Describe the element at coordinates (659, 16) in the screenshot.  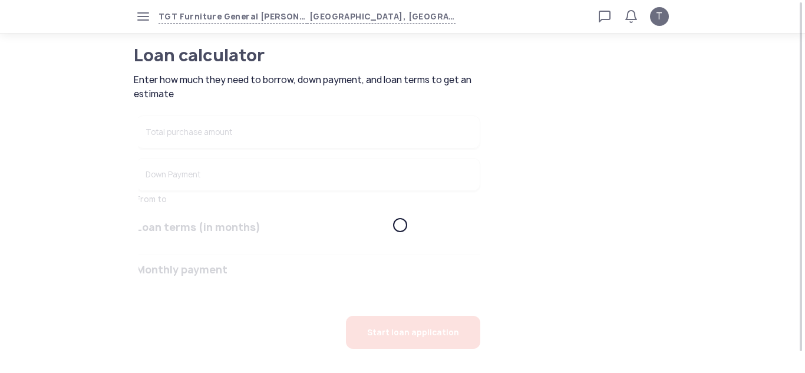
I see `button: T` at that location.